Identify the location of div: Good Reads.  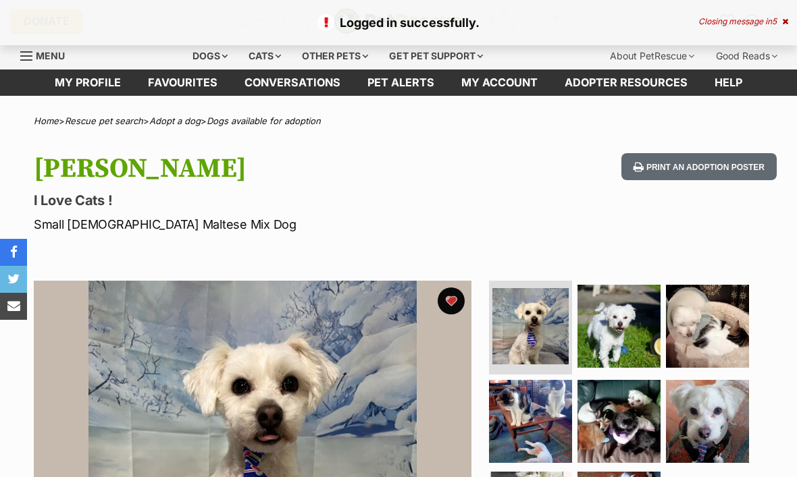
(746, 56).